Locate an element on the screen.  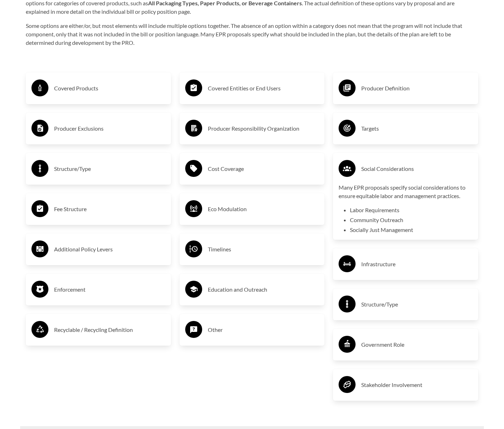
h3: Producer Definition is located at coordinates (416, 88).